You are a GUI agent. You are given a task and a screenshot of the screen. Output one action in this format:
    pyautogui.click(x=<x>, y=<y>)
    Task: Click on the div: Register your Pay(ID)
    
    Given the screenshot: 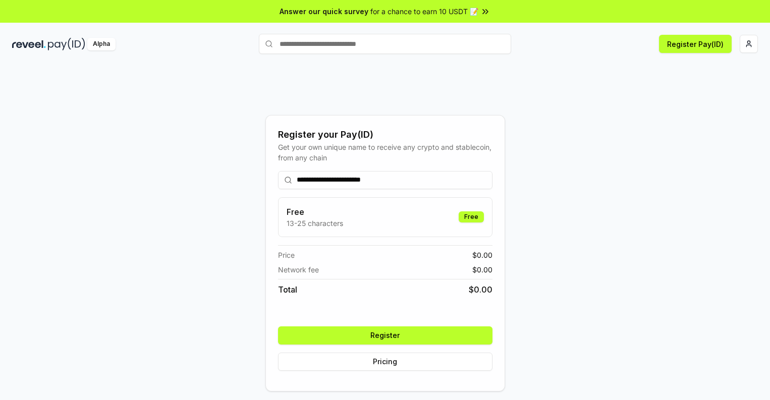 What is the action you would take?
    pyautogui.click(x=385, y=135)
    